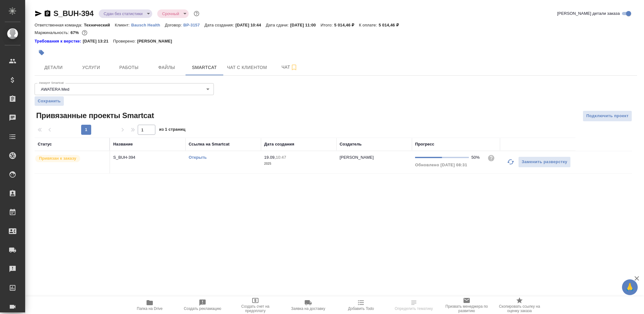 The image size is (644, 314). Describe the element at coordinates (53, 32) in the screenshot. I see `p: Маржинальность:` at that location.